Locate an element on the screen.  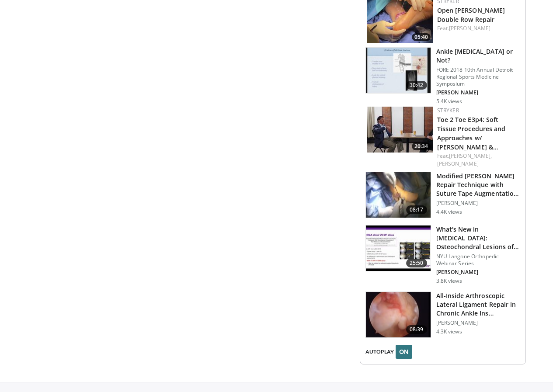
img: dddd7d70-a8d3-4181-ba28-5068cc32d45d.150x105_q85_crop-smart_upscale.jpg is located at coordinates (399, 195).